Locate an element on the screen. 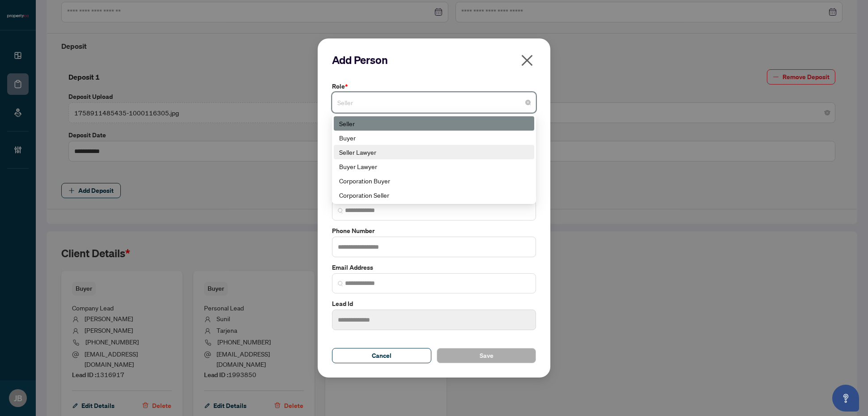  div: Seller is located at coordinates (434, 124).